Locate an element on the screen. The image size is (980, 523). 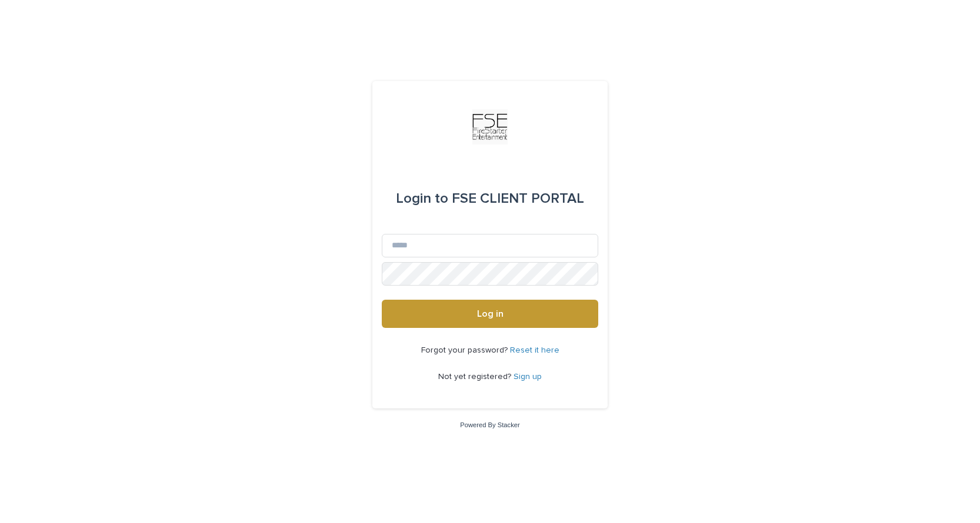
span: Forgot your password? is located at coordinates (465, 351).